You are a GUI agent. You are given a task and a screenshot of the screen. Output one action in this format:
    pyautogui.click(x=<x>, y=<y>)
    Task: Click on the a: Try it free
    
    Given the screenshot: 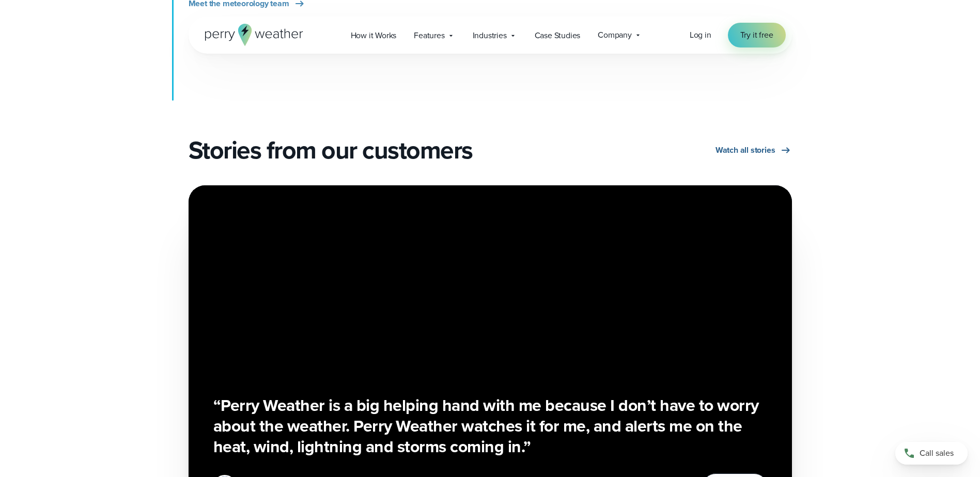 What is the action you would take?
    pyautogui.click(x=757, y=35)
    